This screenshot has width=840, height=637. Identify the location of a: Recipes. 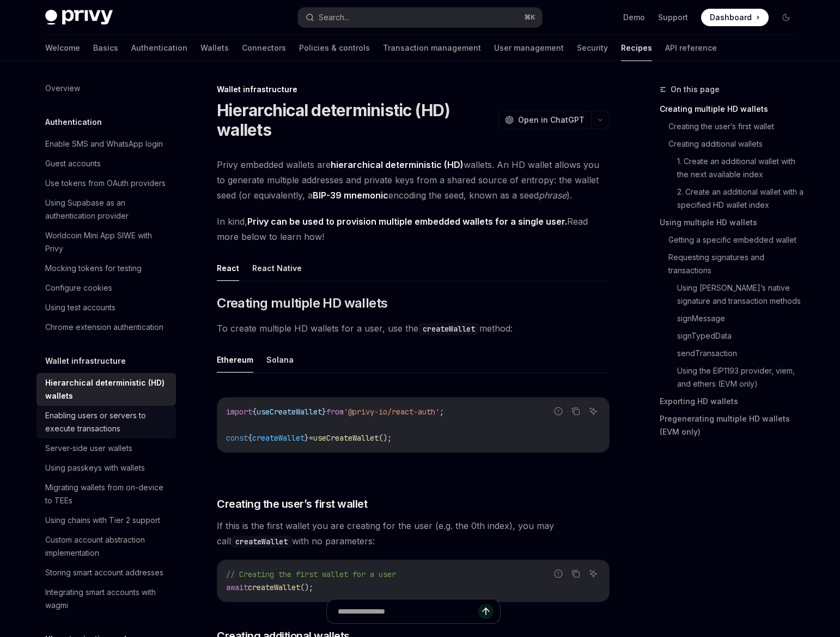
(637, 48).